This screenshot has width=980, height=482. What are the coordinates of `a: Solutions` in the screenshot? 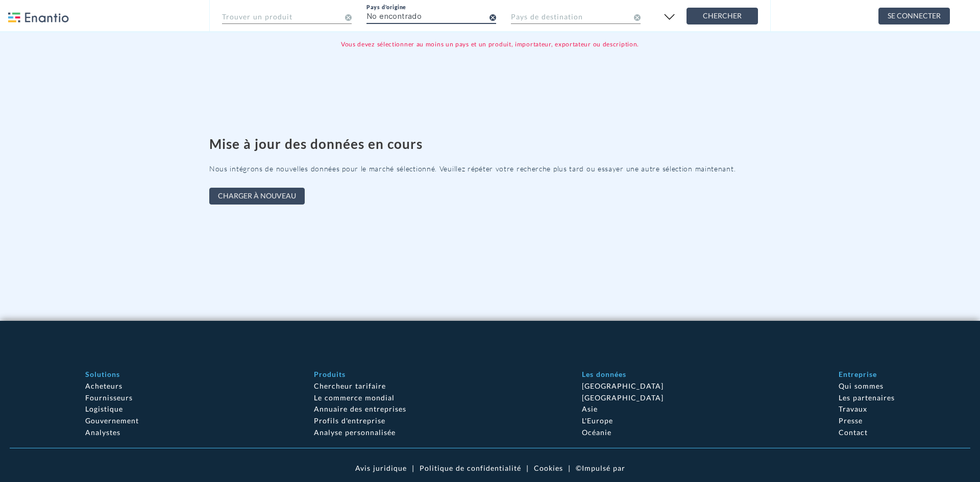 It's located at (103, 374).